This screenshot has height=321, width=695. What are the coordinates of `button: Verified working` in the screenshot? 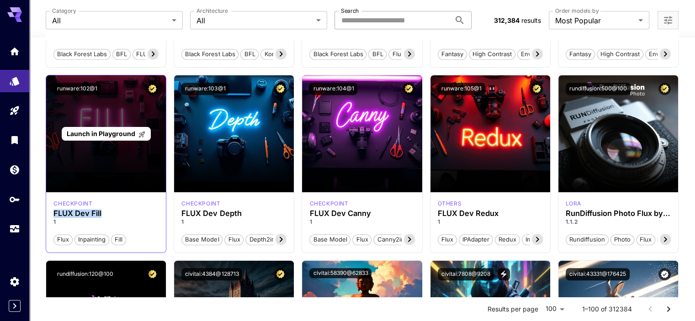 It's located at (665, 274).